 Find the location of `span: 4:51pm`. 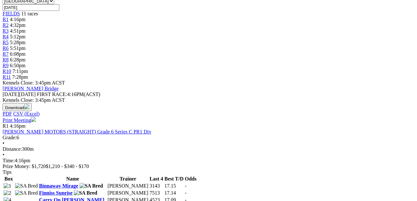

span: 4:51pm is located at coordinates (18, 31).